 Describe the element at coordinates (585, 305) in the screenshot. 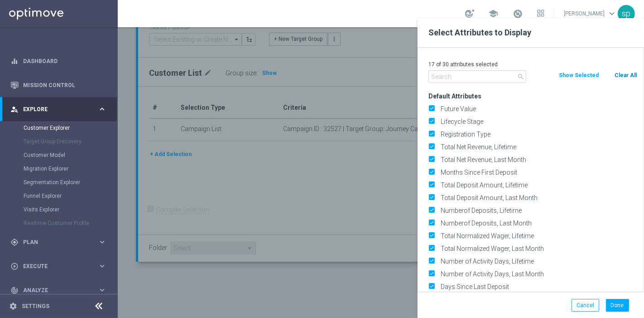

I see `button: Cancel` at that location.